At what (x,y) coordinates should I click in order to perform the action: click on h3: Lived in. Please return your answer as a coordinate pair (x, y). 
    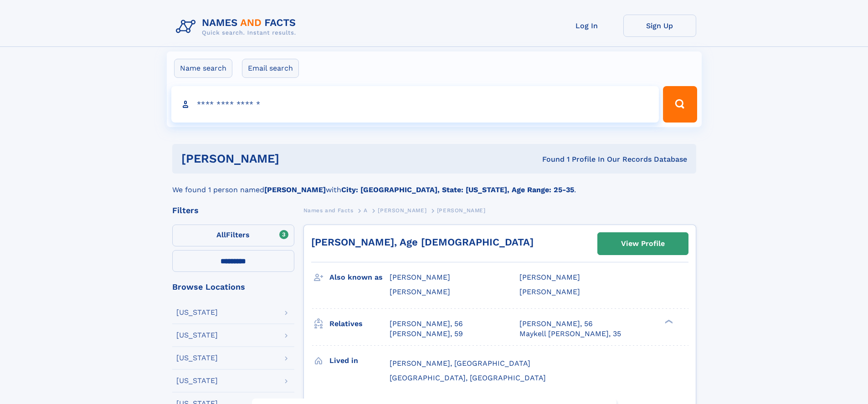
    Looking at the image, I should click on (359, 361).